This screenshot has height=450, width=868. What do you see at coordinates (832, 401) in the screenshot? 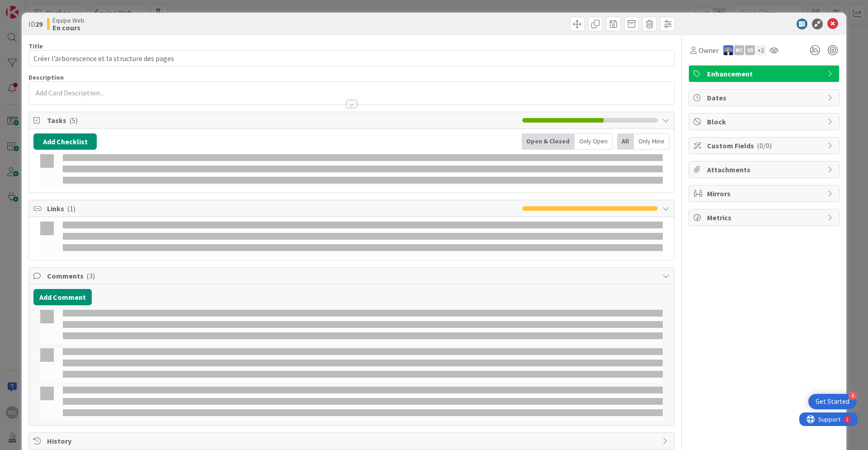
I see `div: Open Get Started checklist, remaining modules: 4` at bounding box center [832, 401].